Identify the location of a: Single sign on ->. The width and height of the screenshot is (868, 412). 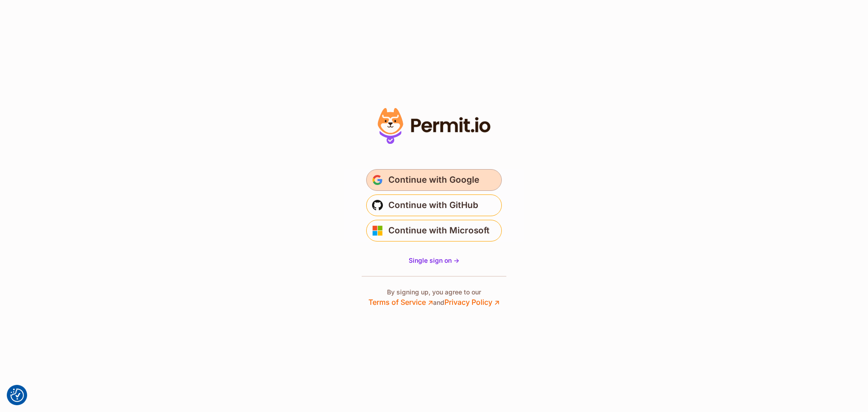
(434, 261).